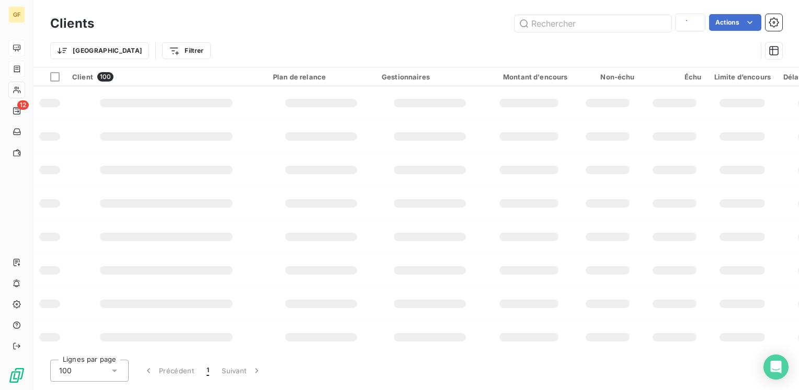  What do you see at coordinates (208, 371) in the screenshot?
I see `button: 1` at bounding box center [208, 371].